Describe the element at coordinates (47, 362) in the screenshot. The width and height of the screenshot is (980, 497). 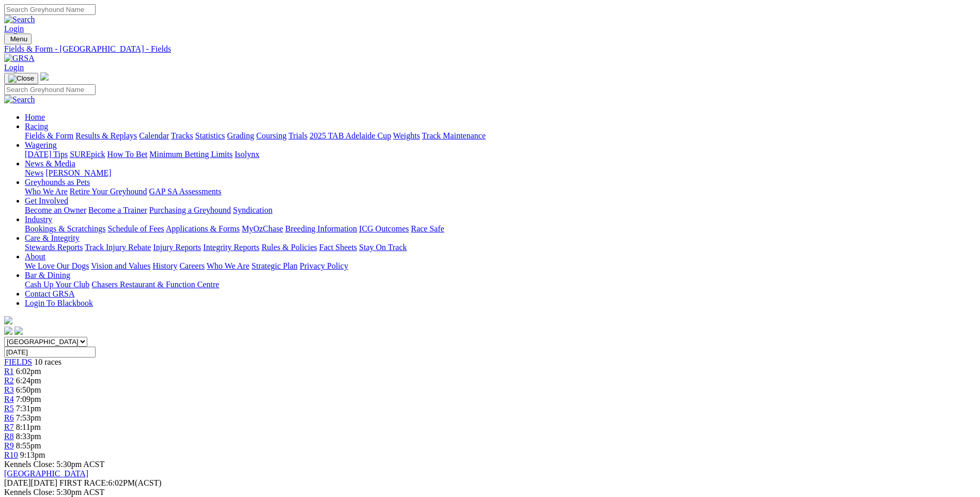
I see `span: 10 races` at that location.